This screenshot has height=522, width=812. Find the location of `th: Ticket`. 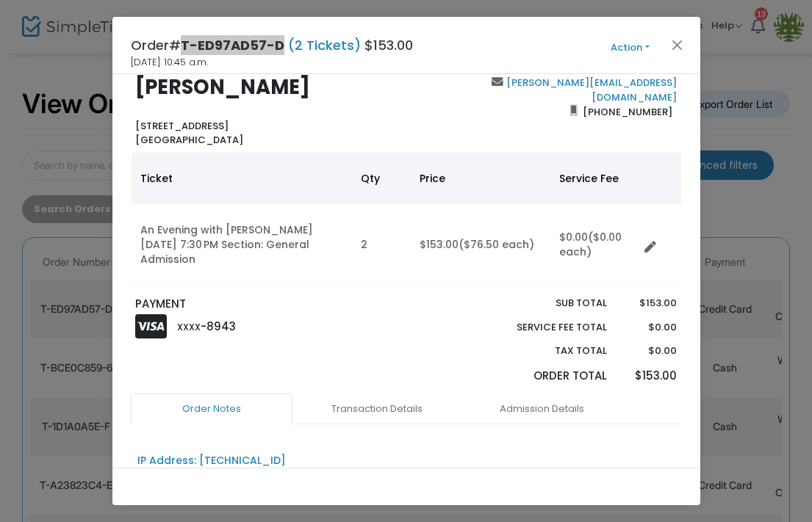

th: Ticket is located at coordinates (242, 179).